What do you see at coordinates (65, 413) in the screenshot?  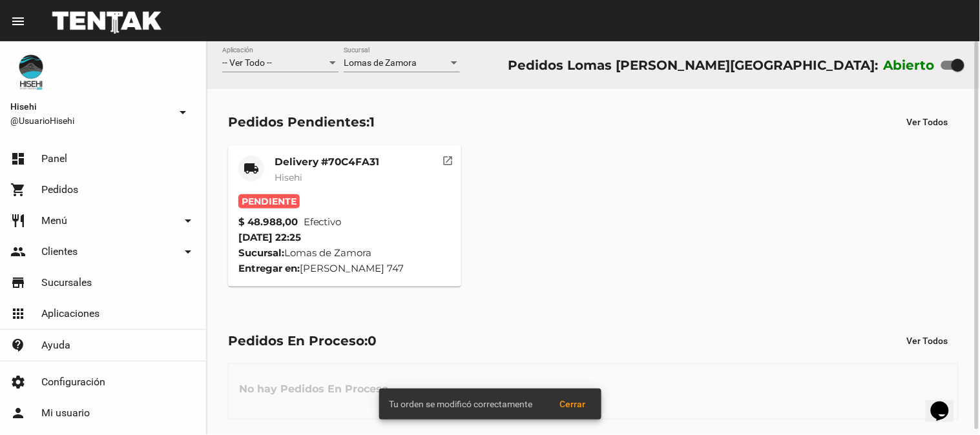 I see `span: Mi usuario` at bounding box center [65, 413].